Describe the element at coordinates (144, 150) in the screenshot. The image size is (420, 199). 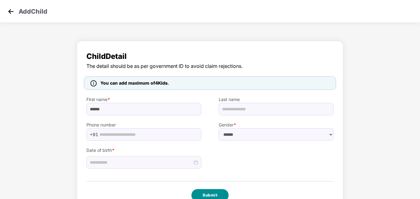
I see `label: Date of birth` at that location.